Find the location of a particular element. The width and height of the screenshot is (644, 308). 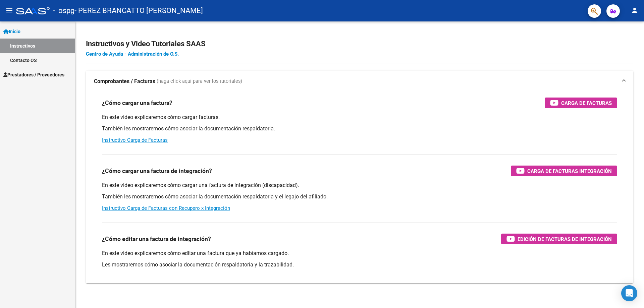

span: Inicio is located at coordinates (12, 32).